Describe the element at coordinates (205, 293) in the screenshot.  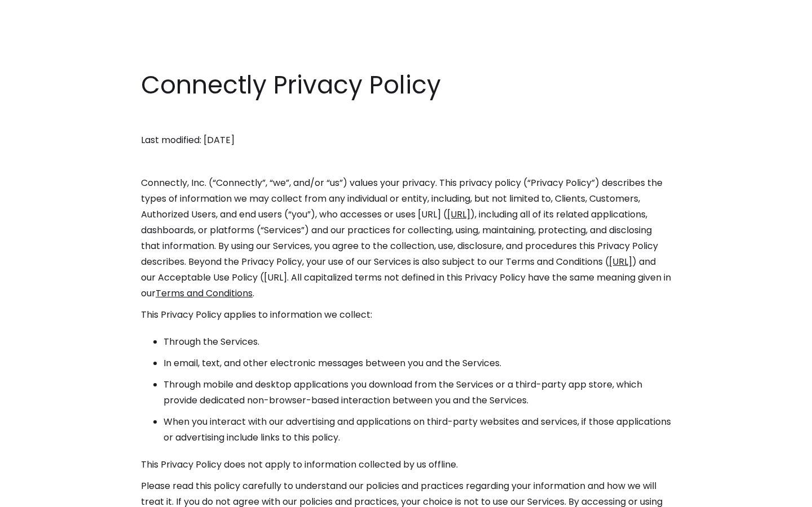
I see `a: Terms and Conditions` at that location.